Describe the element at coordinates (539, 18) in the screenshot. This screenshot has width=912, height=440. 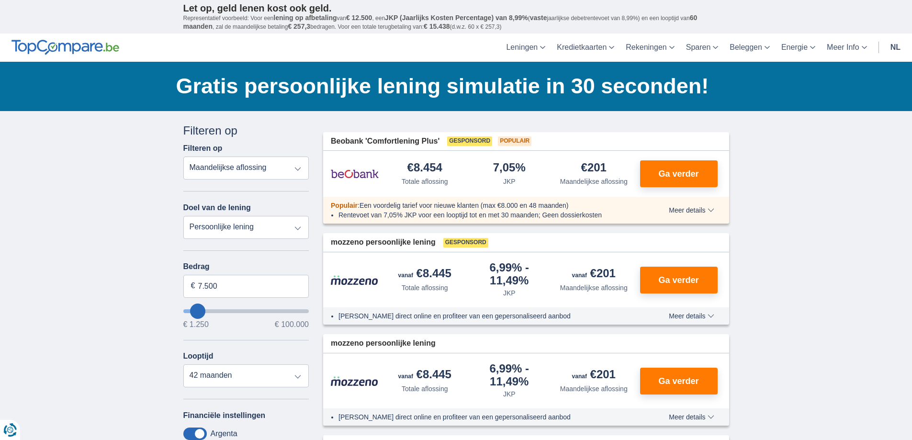
I see `span: vaste` at that location.